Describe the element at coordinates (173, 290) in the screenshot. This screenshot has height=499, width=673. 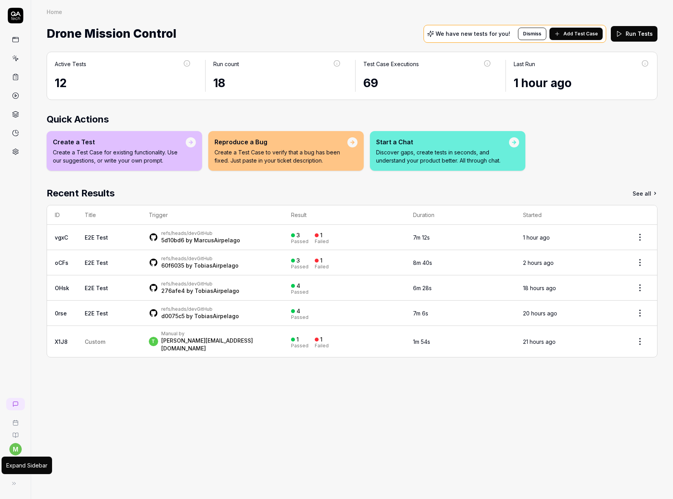
I see `a: 276afe4` at that location.